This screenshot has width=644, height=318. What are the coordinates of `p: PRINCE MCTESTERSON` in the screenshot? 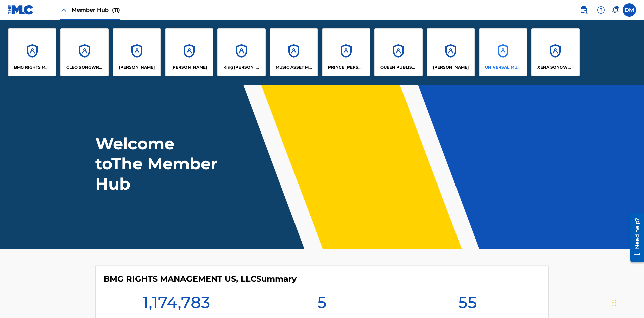 It's located at (346, 67).